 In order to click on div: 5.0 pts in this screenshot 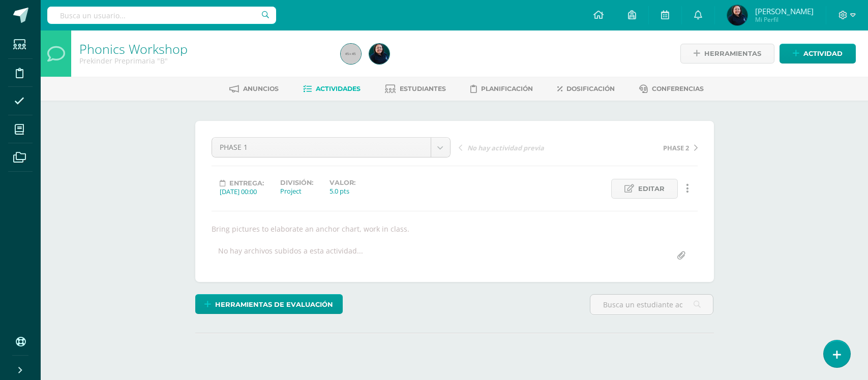, I will do `click(342, 191)`.